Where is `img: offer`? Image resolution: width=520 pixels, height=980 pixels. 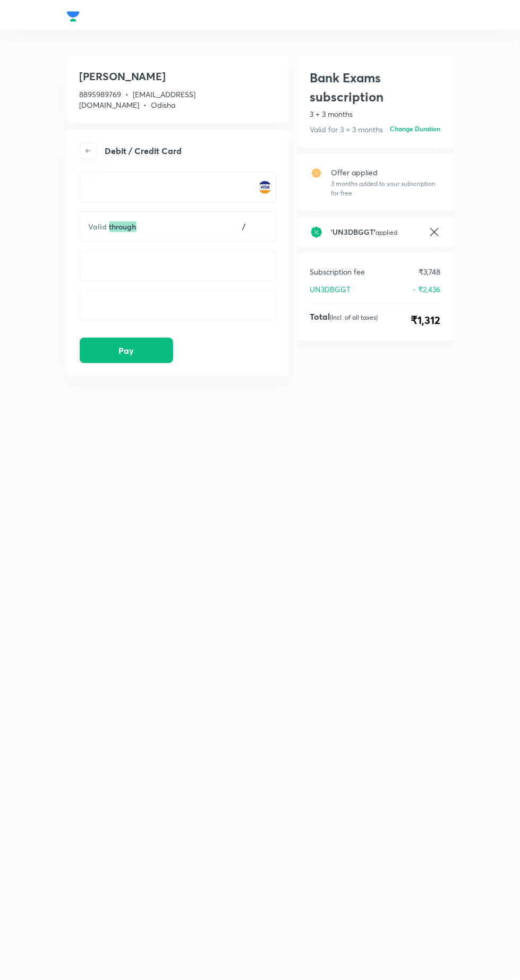 img: offer is located at coordinates (316, 173).